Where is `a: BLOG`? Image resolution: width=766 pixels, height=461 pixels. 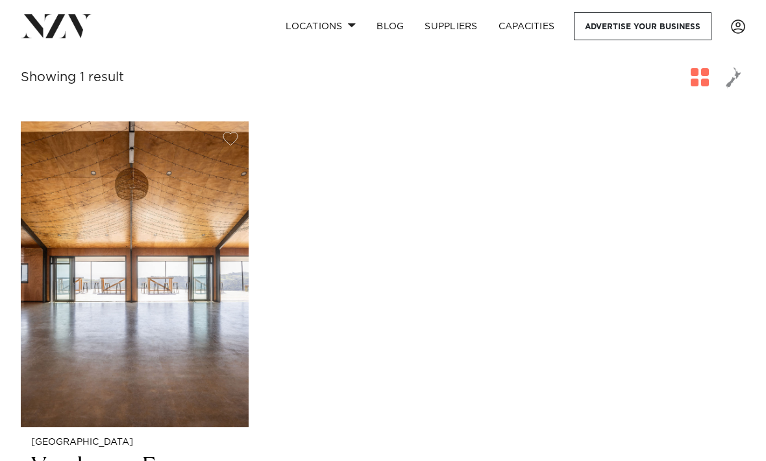
a: BLOG is located at coordinates (390, 26).